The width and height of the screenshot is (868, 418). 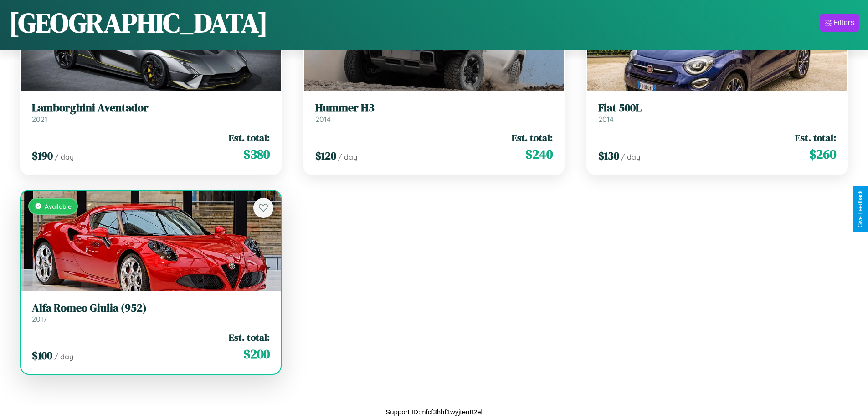 What do you see at coordinates (151, 308) in the screenshot?
I see `h3: Alfa Romeo Giulia (952)` at bounding box center [151, 308].